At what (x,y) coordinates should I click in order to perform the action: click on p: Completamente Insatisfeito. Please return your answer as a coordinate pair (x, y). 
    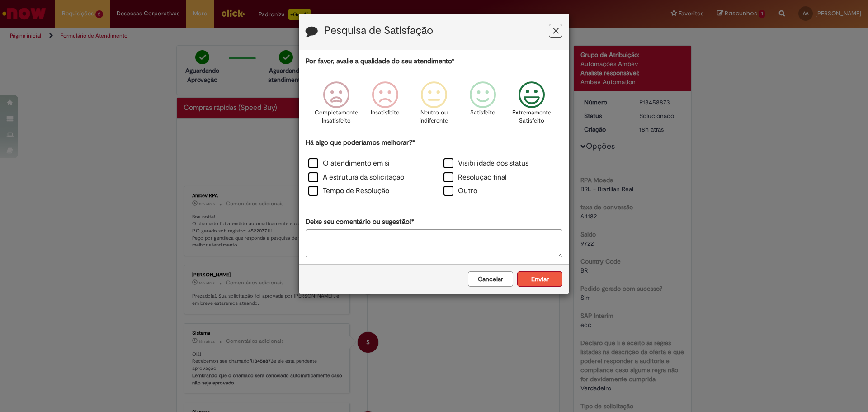
    Looking at the image, I should click on (336, 117).